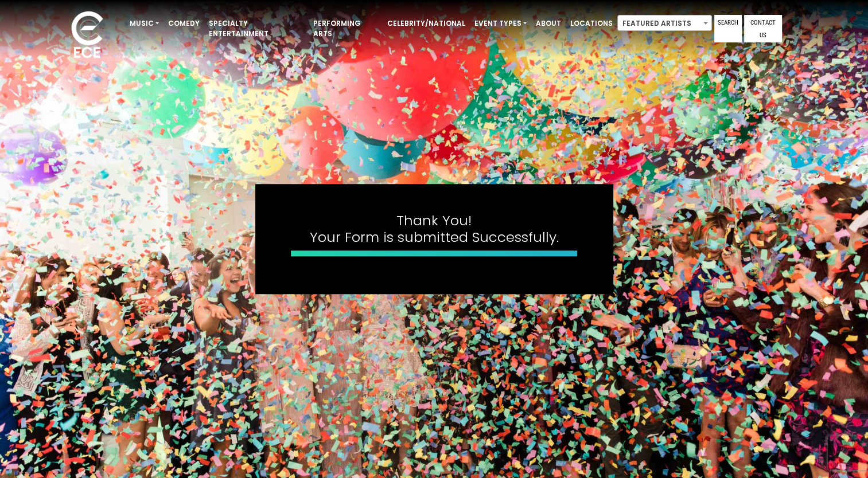 The height and width of the screenshot is (478, 868). Describe the element at coordinates (144, 24) in the screenshot. I see `a: Music` at that location.